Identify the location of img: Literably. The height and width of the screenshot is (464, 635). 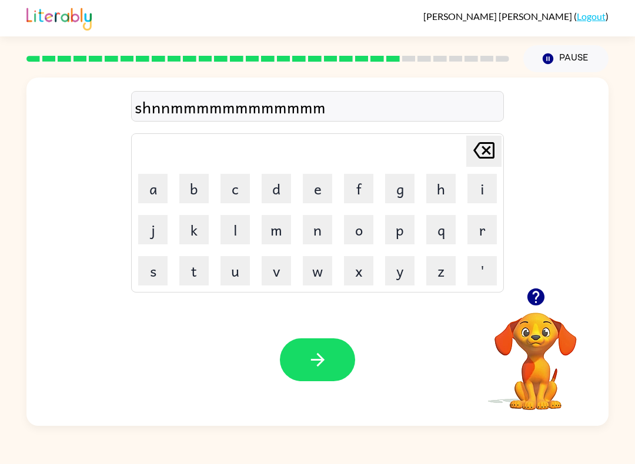
(59, 18).